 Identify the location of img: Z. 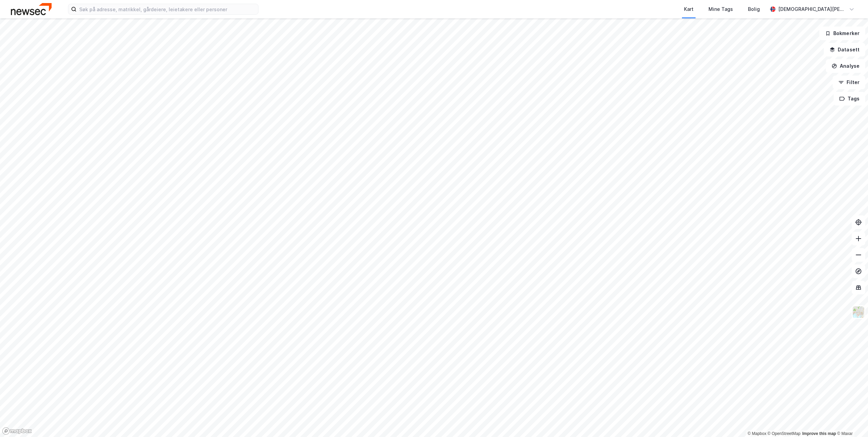
(859, 312).